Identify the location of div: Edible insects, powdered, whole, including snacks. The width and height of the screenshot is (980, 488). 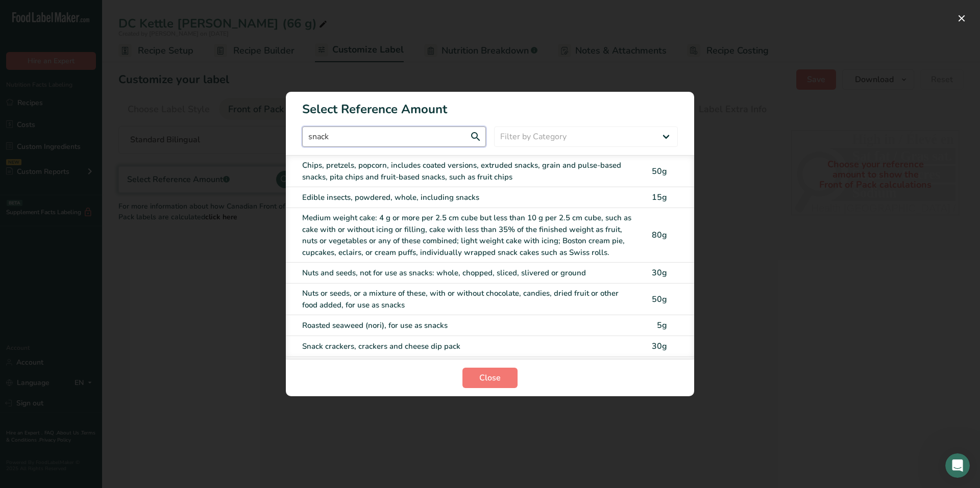
(468, 198).